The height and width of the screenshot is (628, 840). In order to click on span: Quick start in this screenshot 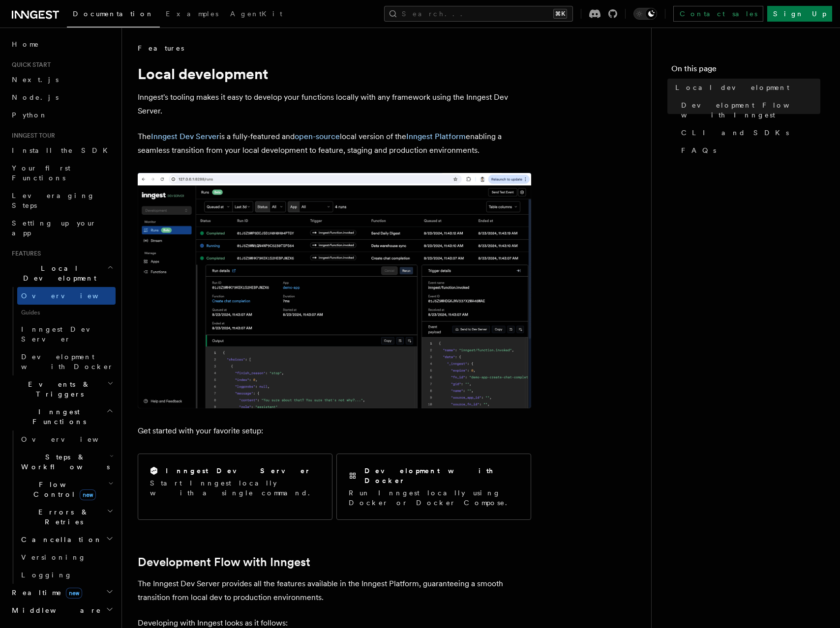, I will do `click(29, 65)`.